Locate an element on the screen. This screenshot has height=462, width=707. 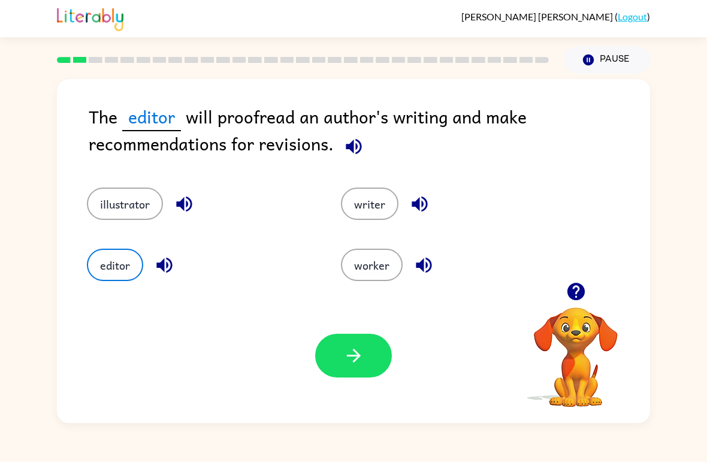
button: writer is located at coordinates (370, 204).